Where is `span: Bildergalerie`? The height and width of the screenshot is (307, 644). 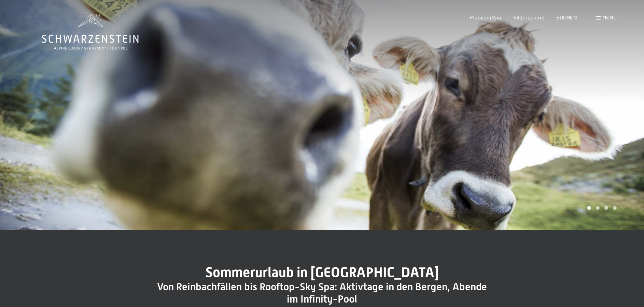 span: Bildergalerie is located at coordinates (529, 17).